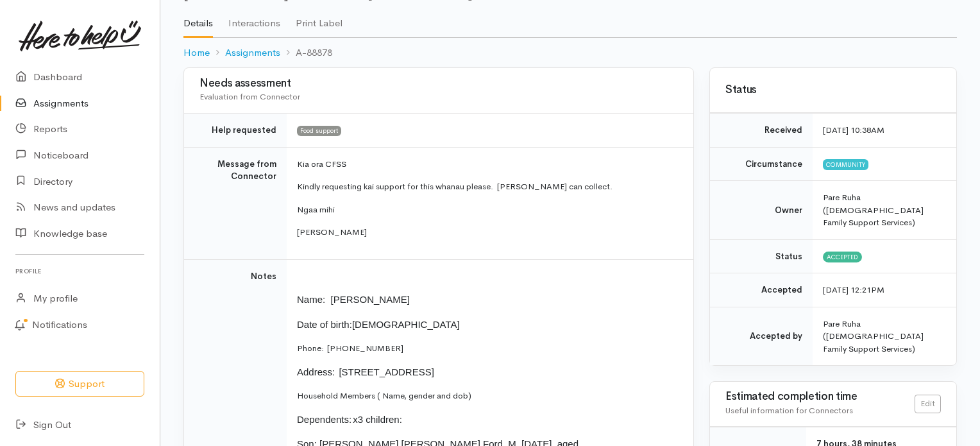 This screenshot has width=980, height=446. I want to click on p: Household Members ( Name, gender and dob), so click(488, 396).